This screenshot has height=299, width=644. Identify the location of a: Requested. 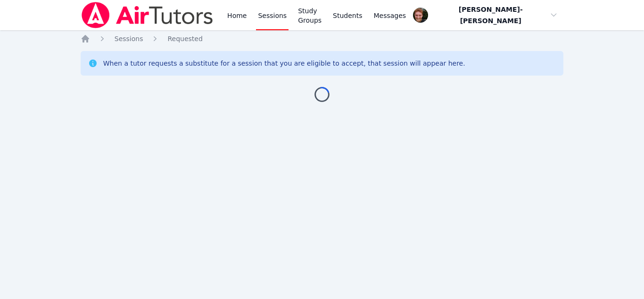
(185, 38).